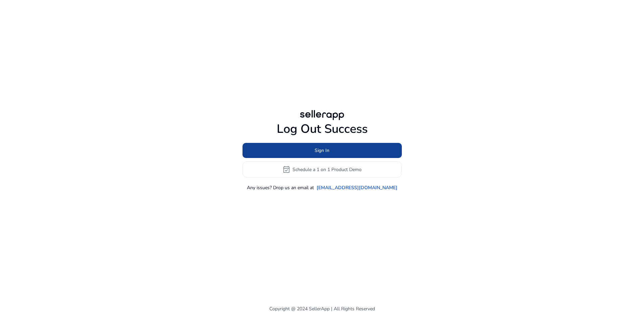  I want to click on span: event_available, so click(286, 169).